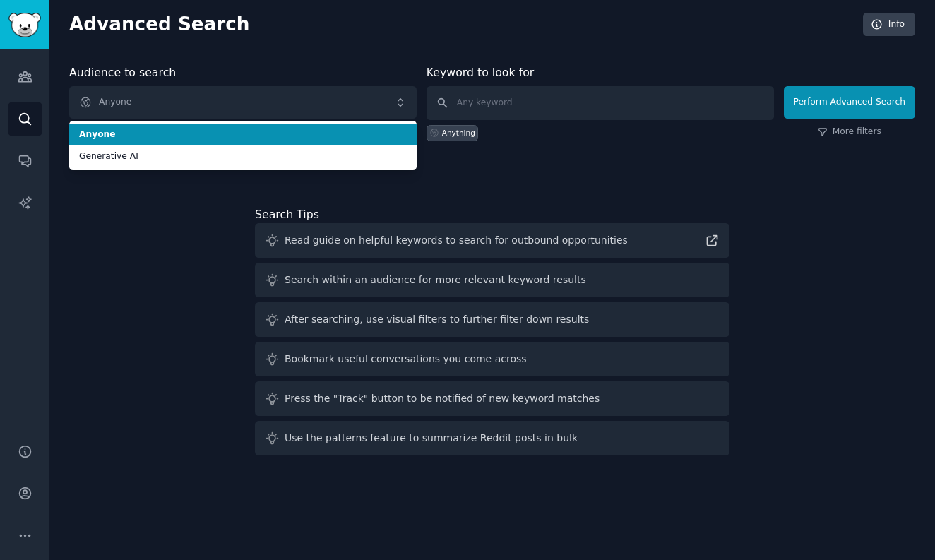 The image size is (935, 560). I want to click on button: Perform Advanced Search, so click(849, 102).